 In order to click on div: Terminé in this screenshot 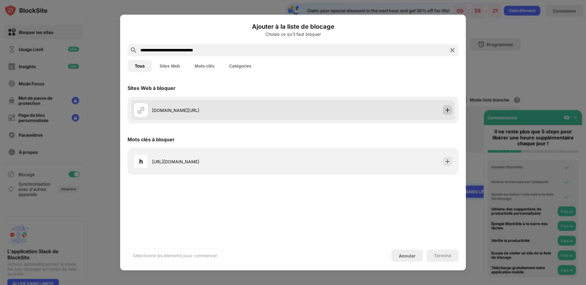, I will do `click(442, 256)`.